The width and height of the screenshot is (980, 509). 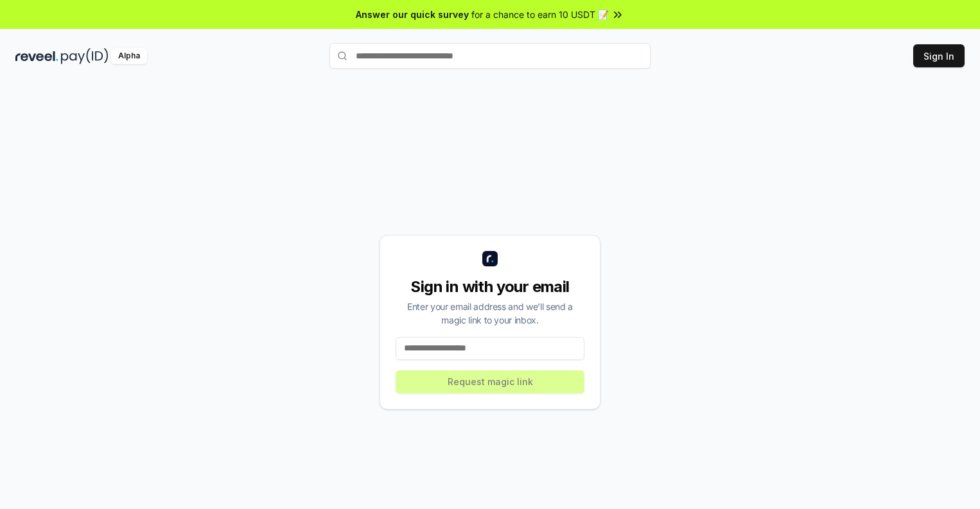 I want to click on span: for a chance to earn 10 USDT 📝, so click(x=540, y=14).